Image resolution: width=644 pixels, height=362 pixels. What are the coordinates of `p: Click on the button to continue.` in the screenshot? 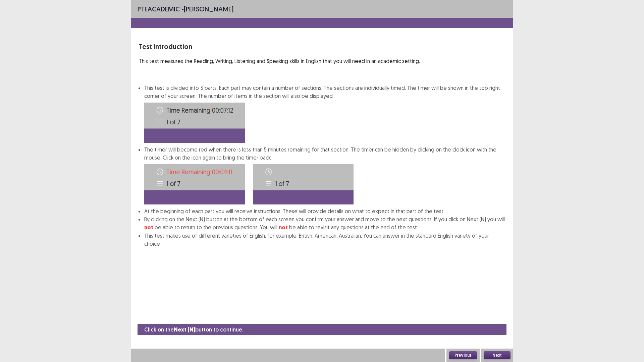 It's located at (194, 329).